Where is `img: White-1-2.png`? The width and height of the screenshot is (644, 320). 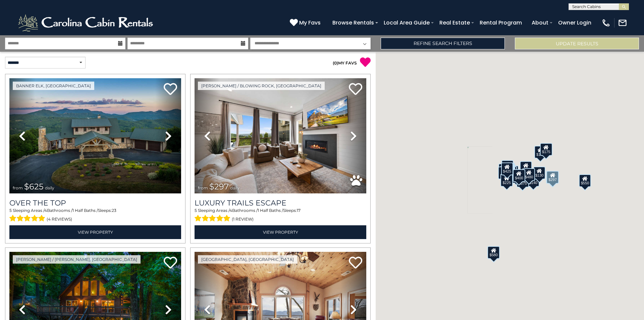 img: White-1-2.png is located at coordinates (86, 23).